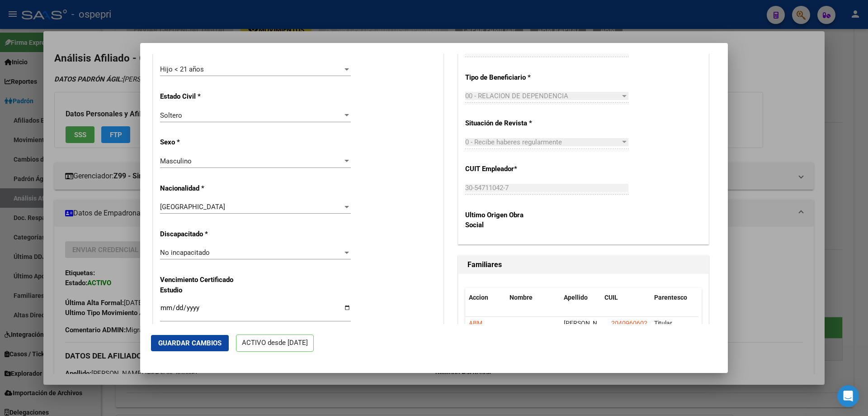  Describe the element at coordinates (201, 96) in the screenshot. I see `p: Estado Civil *` at that location.